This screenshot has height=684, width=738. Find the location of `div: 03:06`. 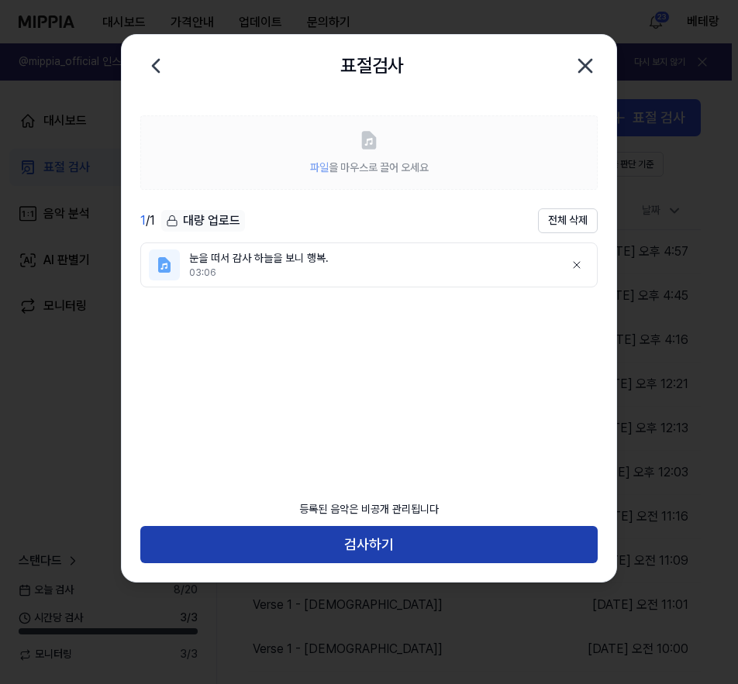

div: 03:06 is located at coordinates (370, 273).